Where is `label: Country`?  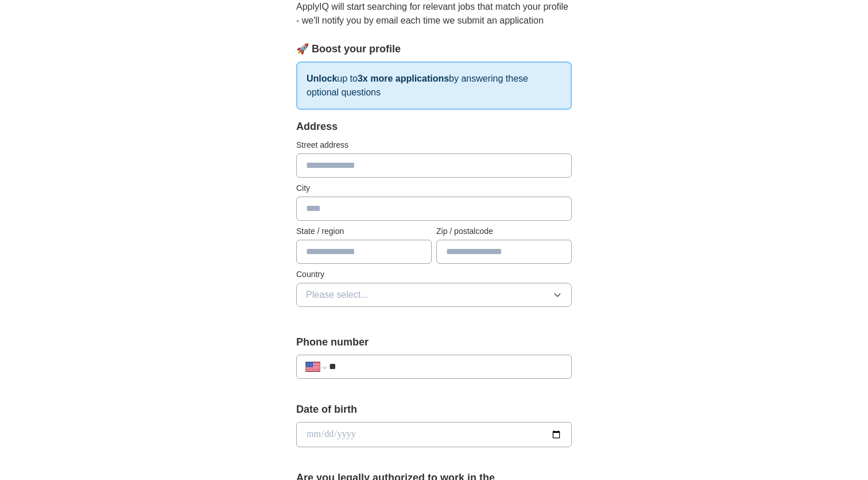
label: Country is located at coordinates (434, 274).